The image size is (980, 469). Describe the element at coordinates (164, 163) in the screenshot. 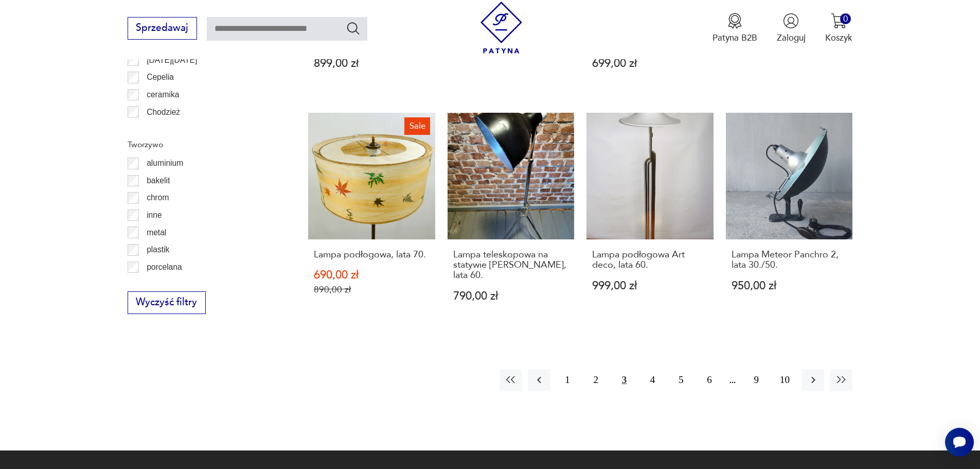

I see `p: aluminium` at that location.